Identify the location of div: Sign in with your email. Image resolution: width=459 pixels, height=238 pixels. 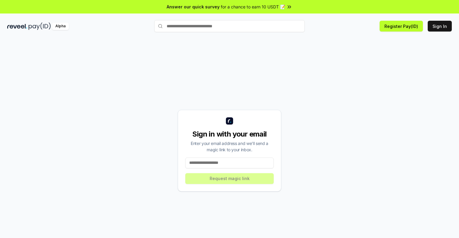
(229, 134).